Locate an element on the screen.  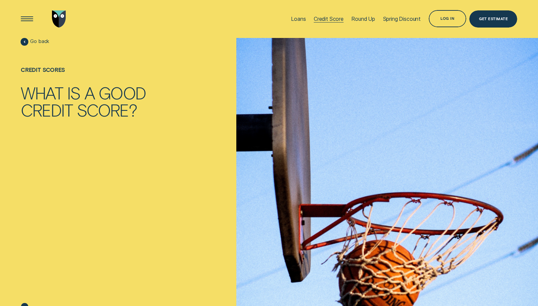
div: Good is located at coordinates (122, 93).